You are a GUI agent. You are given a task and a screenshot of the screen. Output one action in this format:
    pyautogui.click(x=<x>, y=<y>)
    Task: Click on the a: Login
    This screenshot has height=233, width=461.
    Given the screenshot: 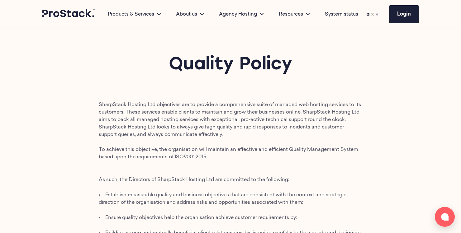 What is the action you would take?
    pyautogui.click(x=404, y=14)
    